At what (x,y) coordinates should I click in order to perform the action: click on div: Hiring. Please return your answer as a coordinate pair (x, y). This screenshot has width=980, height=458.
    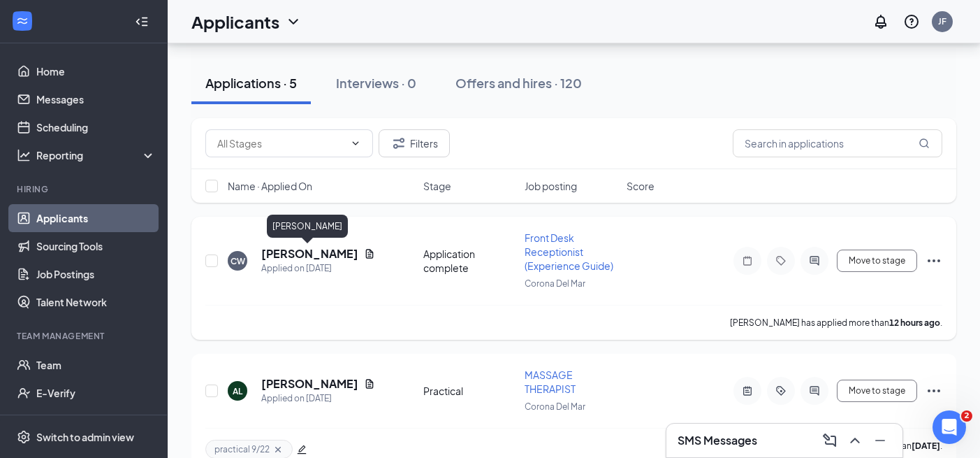
    Looking at the image, I should click on (85, 189).